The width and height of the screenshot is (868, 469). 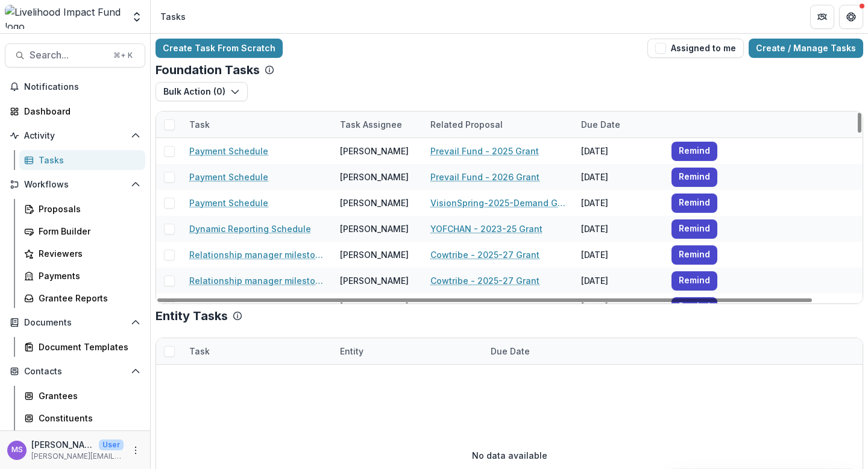 I want to click on span: Notifications, so click(x=82, y=87).